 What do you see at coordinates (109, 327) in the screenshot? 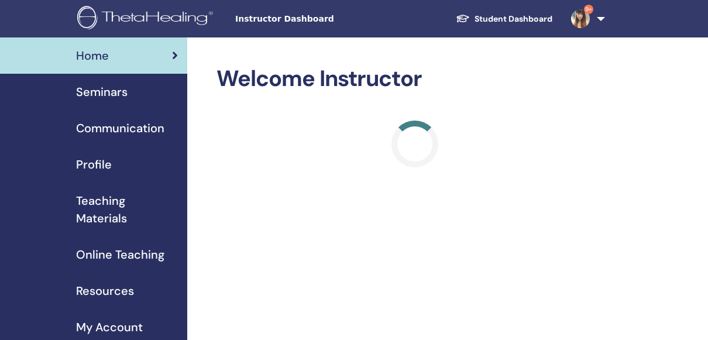
I see `span: My Account` at bounding box center [109, 327].